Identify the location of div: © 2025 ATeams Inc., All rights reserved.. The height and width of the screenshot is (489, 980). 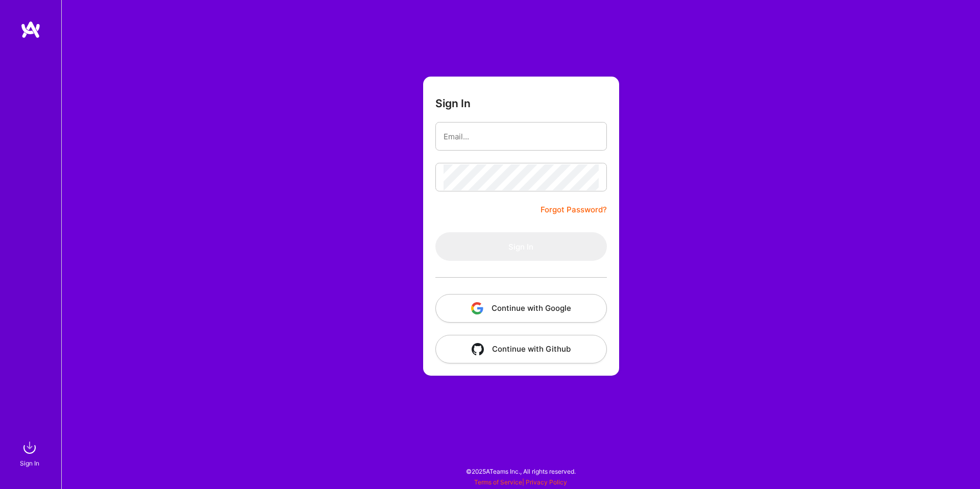
(520, 471).